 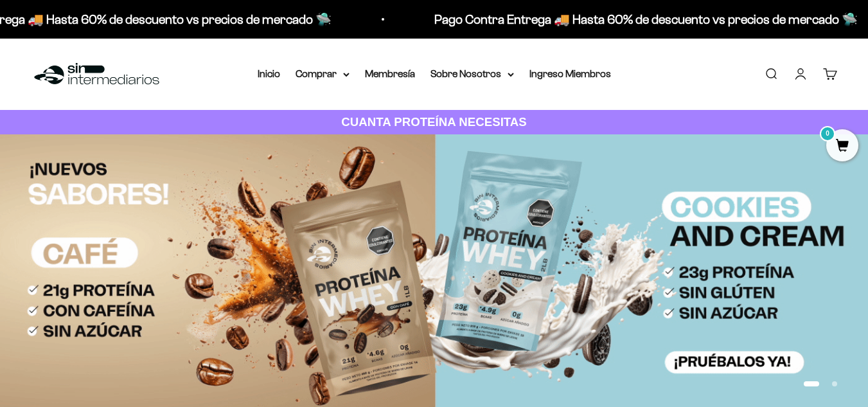 What do you see at coordinates (842, 147) in the screenshot?
I see `a: 0` at bounding box center [842, 147].